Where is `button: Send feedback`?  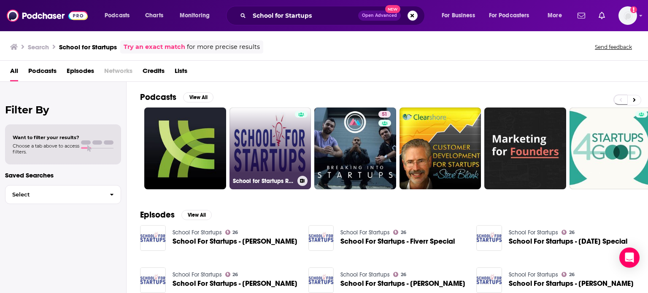
button: Send feedback is located at coordinates (613, 47).